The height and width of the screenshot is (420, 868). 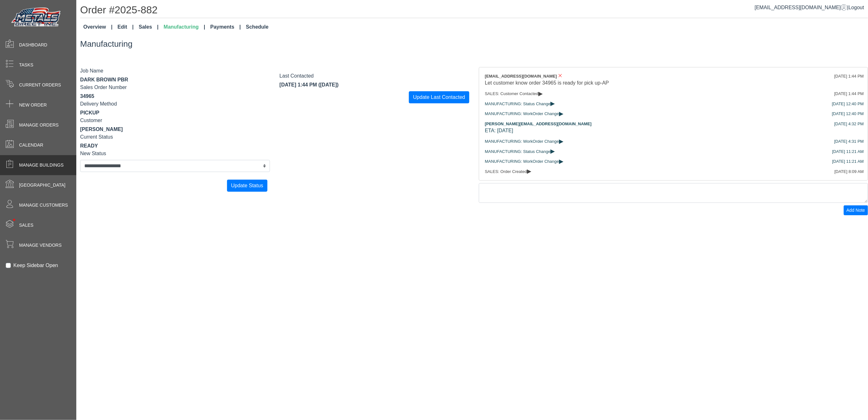 I want to click on a: Edit, so click(x=126, y=27).